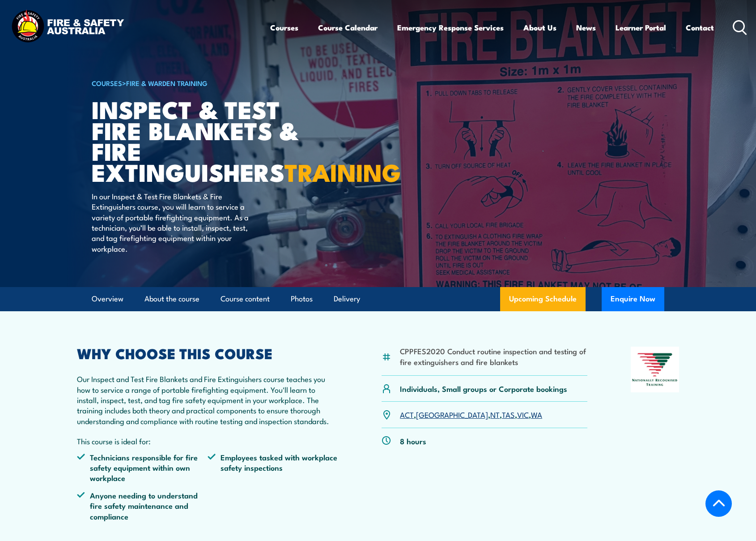 The width and height of the screenshot is (756, 541). Describe the element at coordinates (700, 28) in the screenshot. I see `a: Contact` at that location.